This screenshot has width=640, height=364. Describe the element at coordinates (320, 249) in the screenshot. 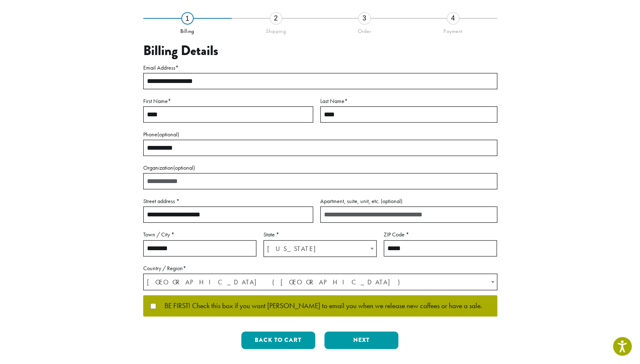

I see `span: Washington` at that location.